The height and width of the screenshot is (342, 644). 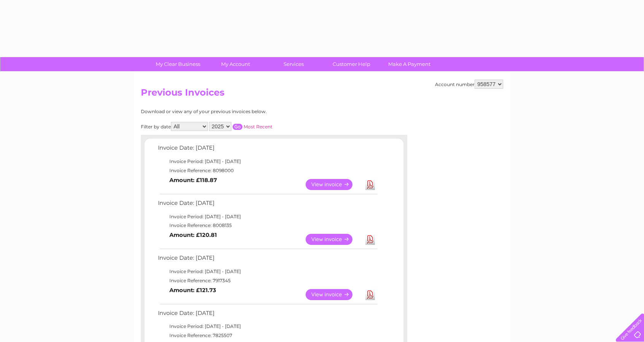 I want to click on div: Account number, so click(x=469, y=84).